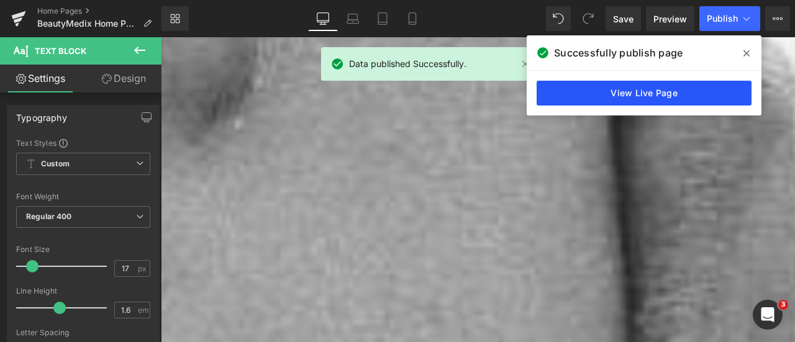 This screenshot has height=342, width=795. Describe the element at coordinates (644, 93) in the screenshot. I see `a: View Live Page` at that location.